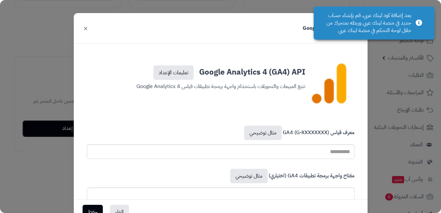 The image size is (441, 213). I want to click on p: تتبع المبيعات والتحويلات باستخدام واجهة برمجة تطبيقات قياس Google Analytics 4, so click(221, 85).